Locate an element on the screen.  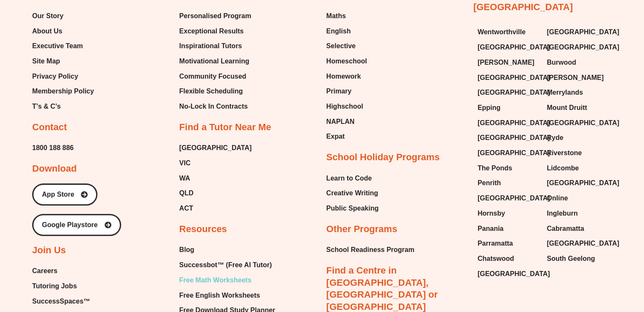
span: Expat is located at coordinates (335, 137).